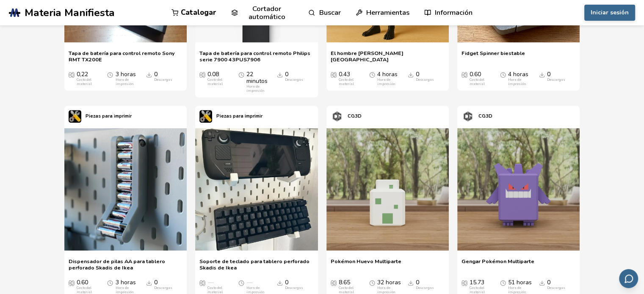 The height and width of the screenshot is (294, 644). I want to click on a: Dispensador de pilas AA para tablero perforado Skadis de Ikea, so click(125, 264).